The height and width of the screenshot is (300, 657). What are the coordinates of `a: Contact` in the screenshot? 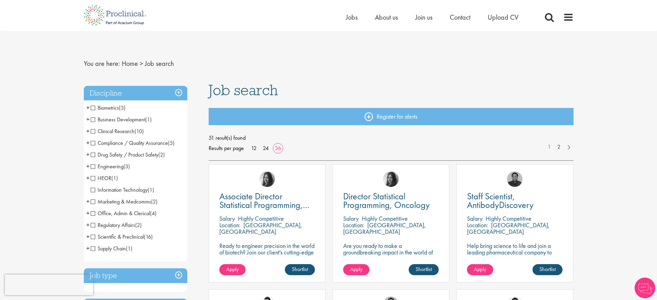 It's located at (460, 17).